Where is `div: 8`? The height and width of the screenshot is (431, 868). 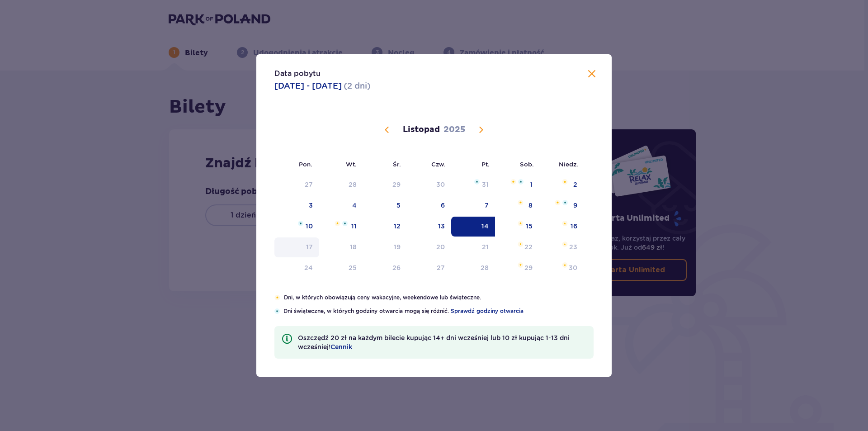
div: 8 is located at coordinates (531, 205).